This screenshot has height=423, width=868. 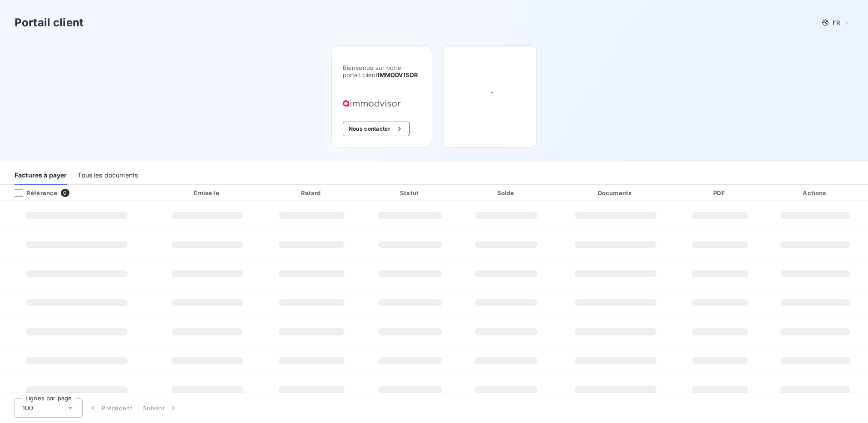 I want to click on span: IMMODVISOR, so click(x=398, y=75).